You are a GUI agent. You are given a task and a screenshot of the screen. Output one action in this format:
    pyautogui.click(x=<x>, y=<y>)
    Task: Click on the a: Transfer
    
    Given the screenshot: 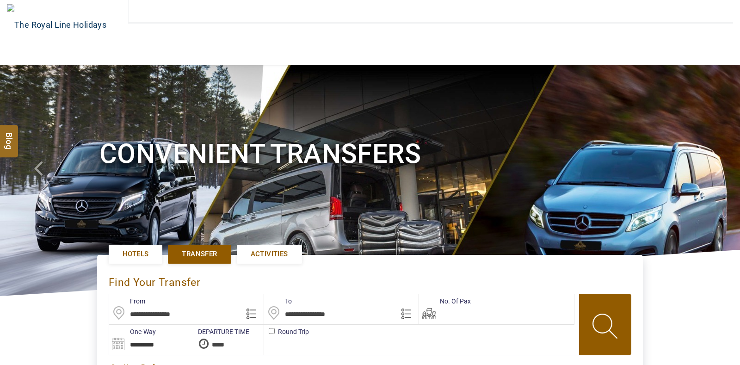 What is the action you would take?
    pyautogui.click(x=199, y=254)
    